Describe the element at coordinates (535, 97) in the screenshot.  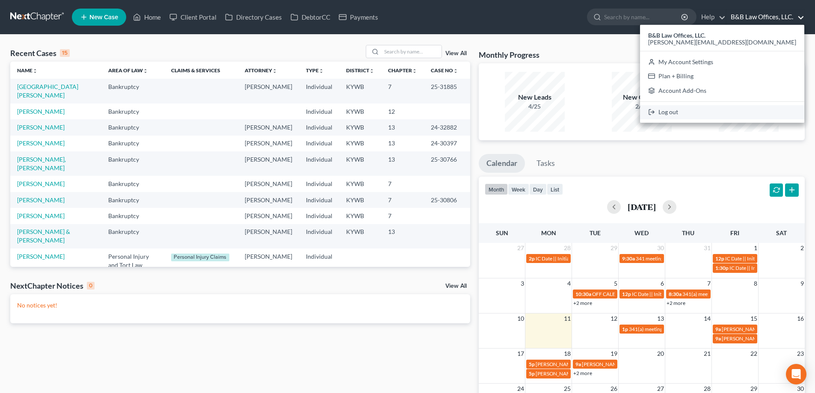
I see `div: New Leads` at that location.